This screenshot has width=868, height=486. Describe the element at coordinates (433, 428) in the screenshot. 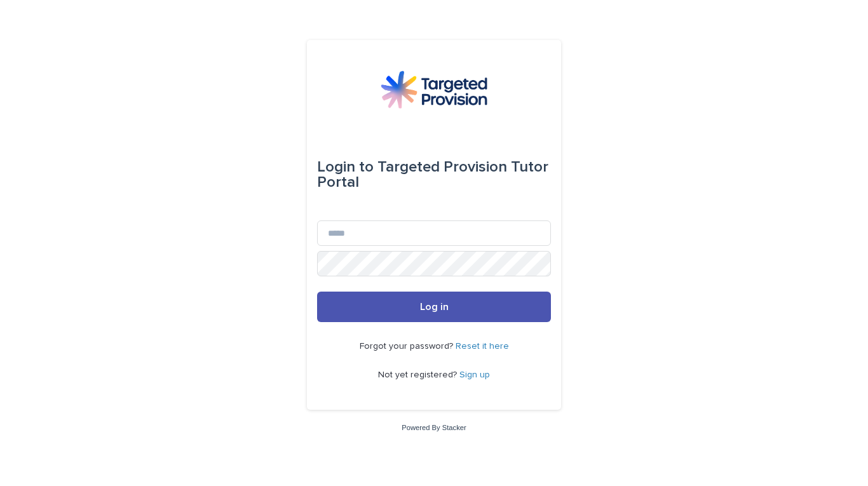

I see `a: Powered By Stacker` at that location.